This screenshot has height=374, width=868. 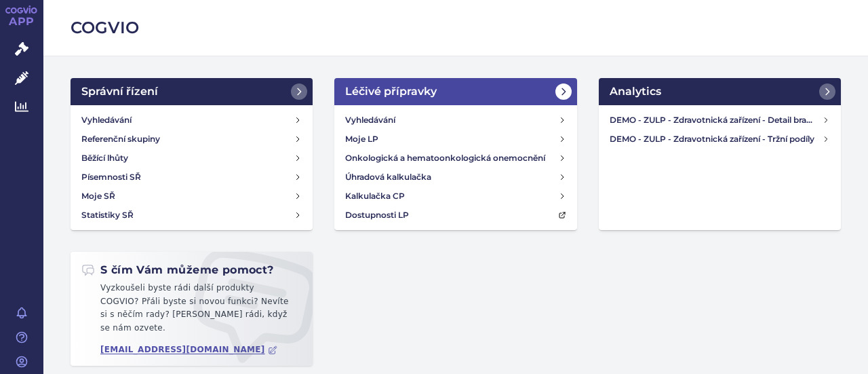 I want to click on h4: Moje SŘ, so click(x=98, y=196).